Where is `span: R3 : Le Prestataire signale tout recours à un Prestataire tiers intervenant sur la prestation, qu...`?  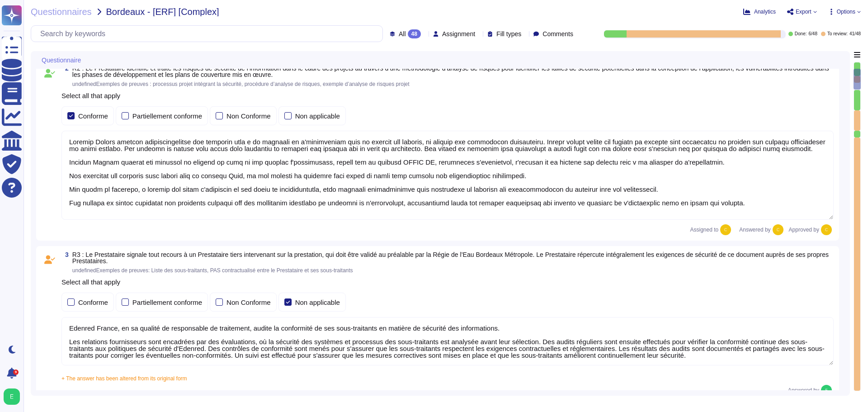
span: R3 : Le Prestataire signale tout recours à un Prestataire tiers intervenant sur la prestation, qu... is located at coordinates (450, 258).